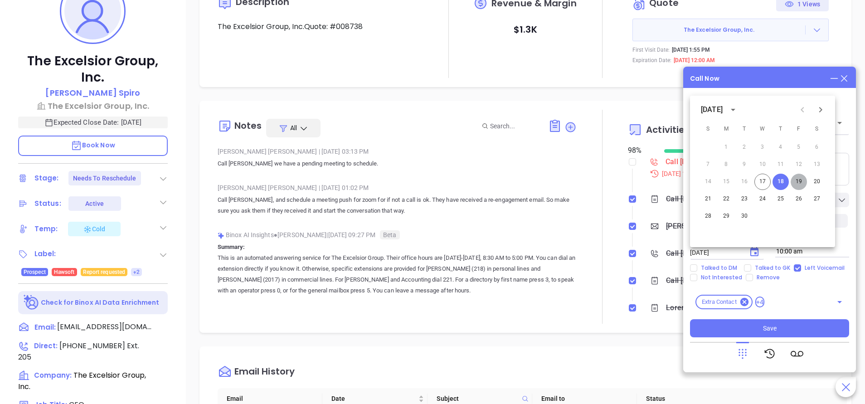 This screenshot has height=404, width=865. Describe the element at coordinates (733, 110) in the screenshot. I see `button: calendar view is open, switch to year view` at that location.